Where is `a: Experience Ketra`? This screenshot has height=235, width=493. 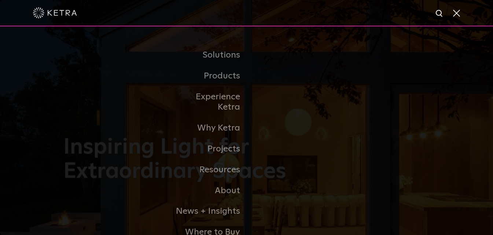 a: Experience Ketra is located at coordinates (209, 102).